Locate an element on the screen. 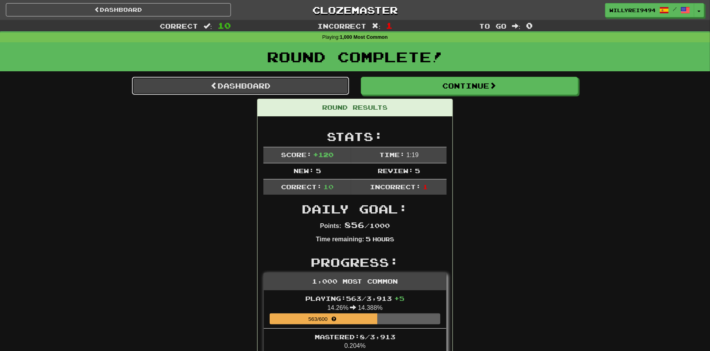 This screenshot has height=351, width=710. div: Playing 563 sentences (14.388%) is located at coordinates (324, 319).